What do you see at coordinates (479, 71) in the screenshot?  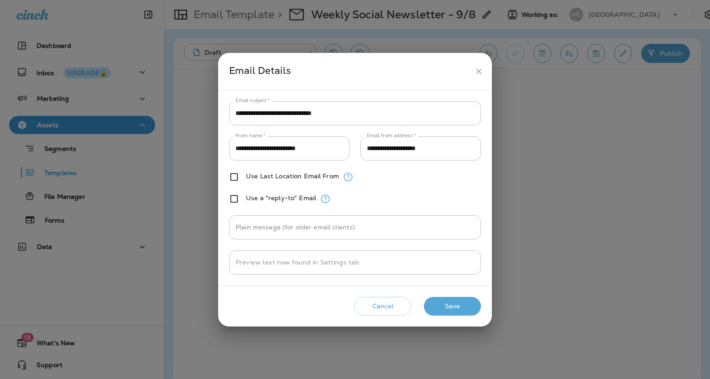 I see `button: close` at bounding box center [479, 71].